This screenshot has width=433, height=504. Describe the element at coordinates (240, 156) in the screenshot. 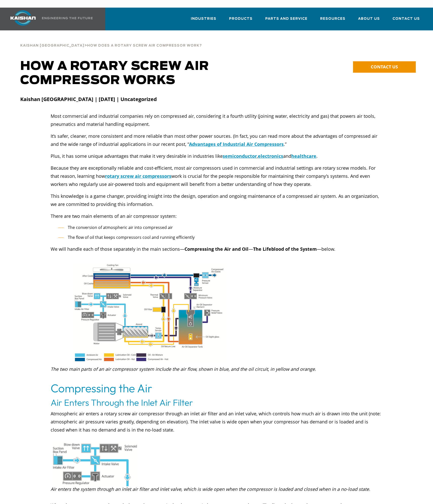

I see `a: semiconductor` at that location.